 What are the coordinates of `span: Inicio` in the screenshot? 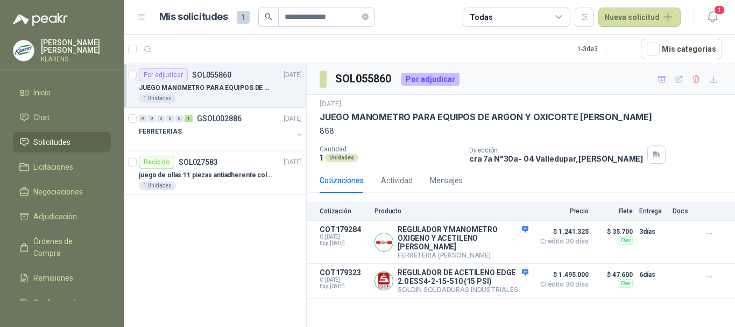 It's located at (42, 93).